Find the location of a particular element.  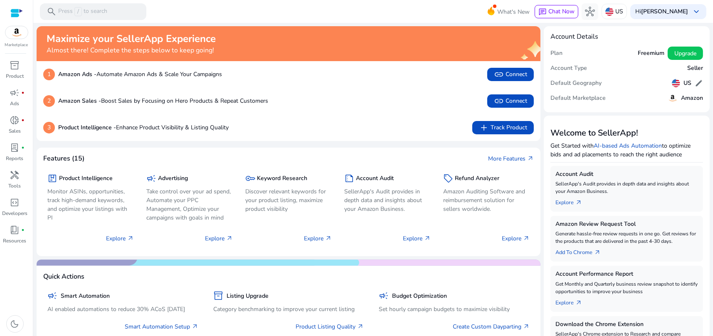

h5: Amazon is located at coordinates (692, 98).